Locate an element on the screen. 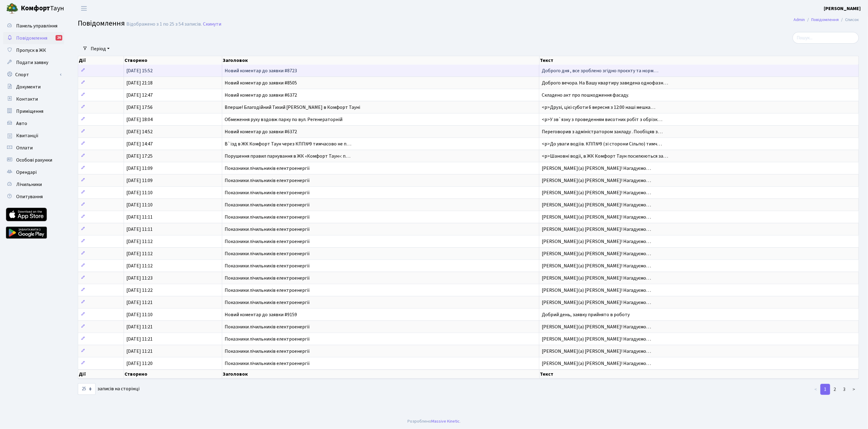 This screenshot has width=868, height=429. span: Квитанції is located at coordinates (27, 136).